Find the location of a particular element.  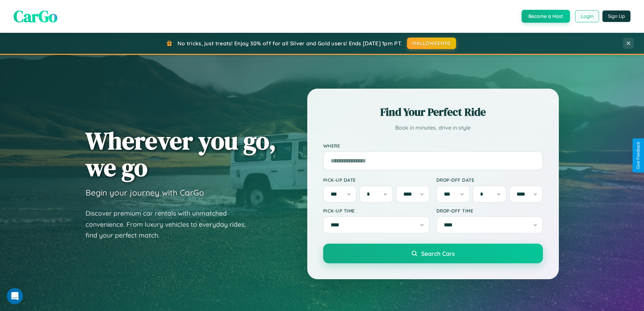

button: Search Cars is located at coordinates (433, 253).